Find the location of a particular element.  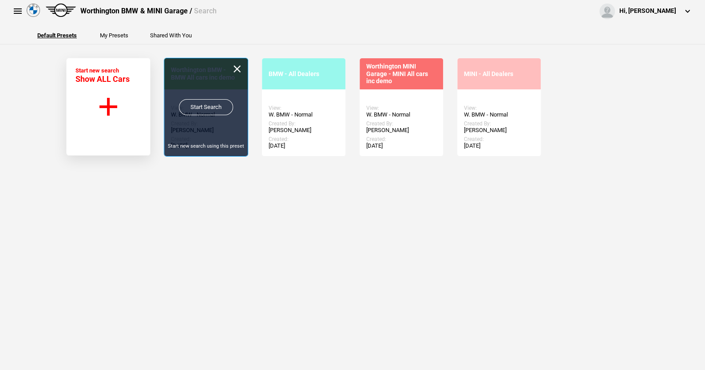

span: Show ALL Cars is located at coordinates (103, 79).